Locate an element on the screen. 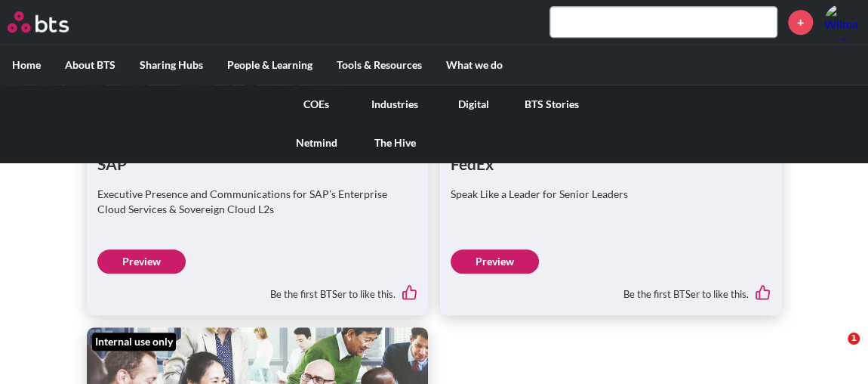 This screenshot has height=384, width=868. h1: SAP is located at coordinates (257, 163).